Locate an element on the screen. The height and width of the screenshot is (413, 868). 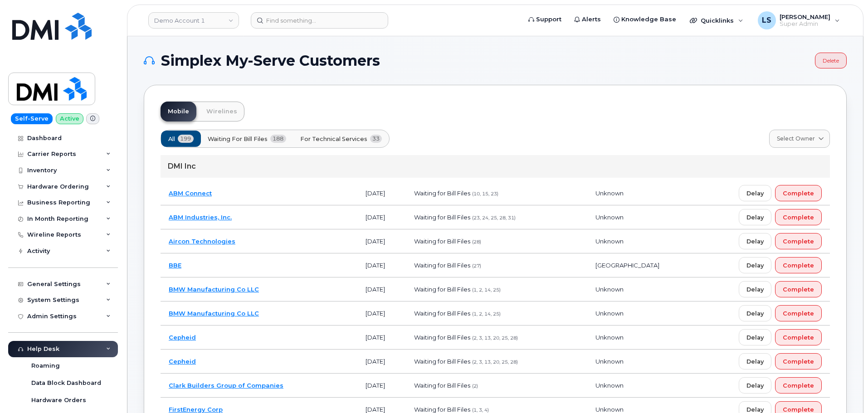
a: Wirelines is located at coordinates (222, 111).